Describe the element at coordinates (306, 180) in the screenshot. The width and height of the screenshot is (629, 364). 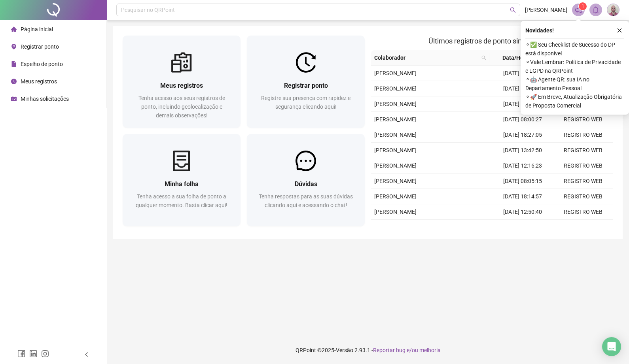
I see `a: DúvidasTenha respostas para as suas dúvidas clicando aqui e acessando o chat!` at that location.